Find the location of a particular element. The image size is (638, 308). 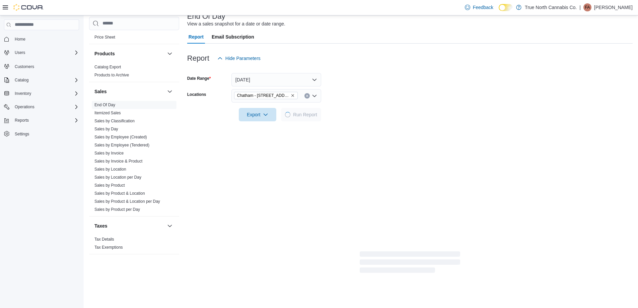

a: Catalog Export is located at coordinates (107, 67).